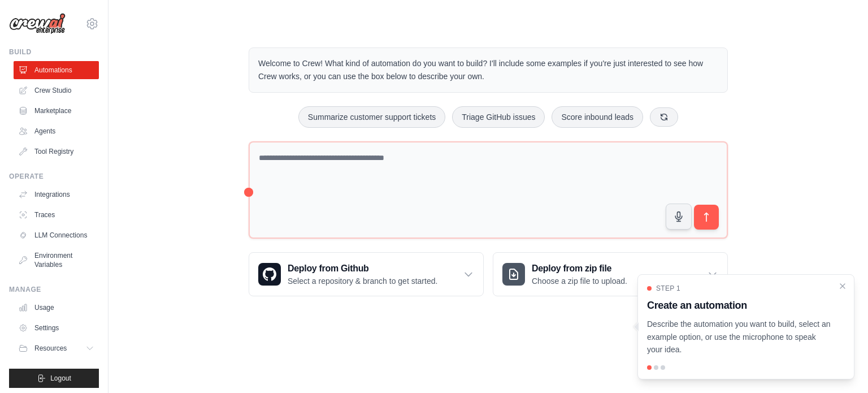 This screenshot has height=393, width=868. Describe the element at coordinates (56, 308) in the screenshot. I see `a: Usage` at that location.